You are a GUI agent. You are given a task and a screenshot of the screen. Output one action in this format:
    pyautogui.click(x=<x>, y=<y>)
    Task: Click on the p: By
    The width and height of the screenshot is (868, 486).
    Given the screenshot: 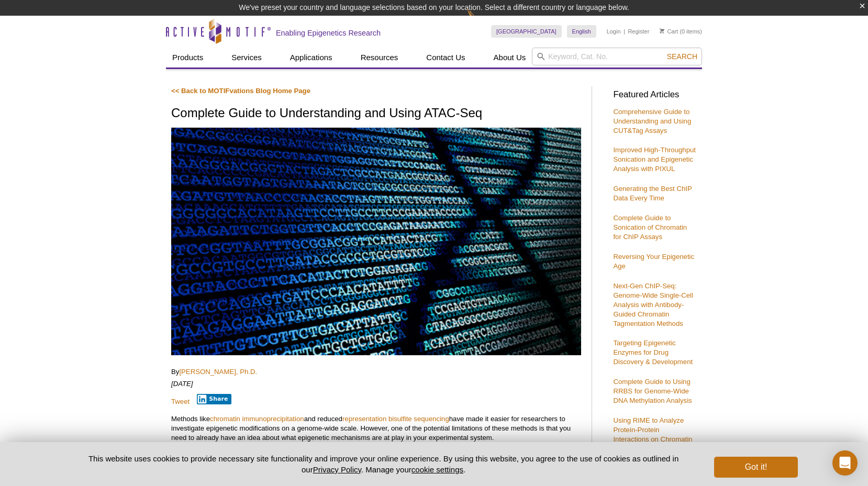 What is the action you would take?
    pyautogui.click(x=376, y=372)
    